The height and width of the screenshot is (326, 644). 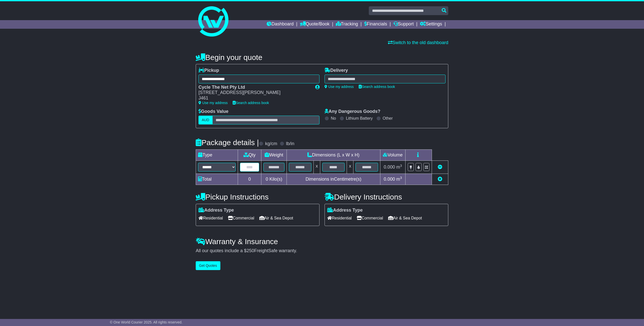 I want to click on div: J461, so click(x=255, y=98).